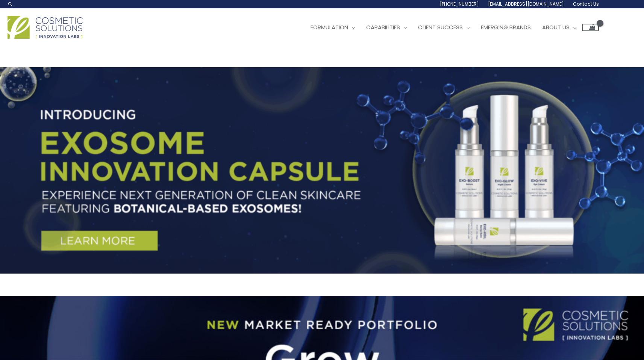 Image resolution: width=644 pixels, height=360 pixels. What do you see at coordinates (443, 28) in the screenshot?
I see `a: Client Success` at bounding box center [443, 28].